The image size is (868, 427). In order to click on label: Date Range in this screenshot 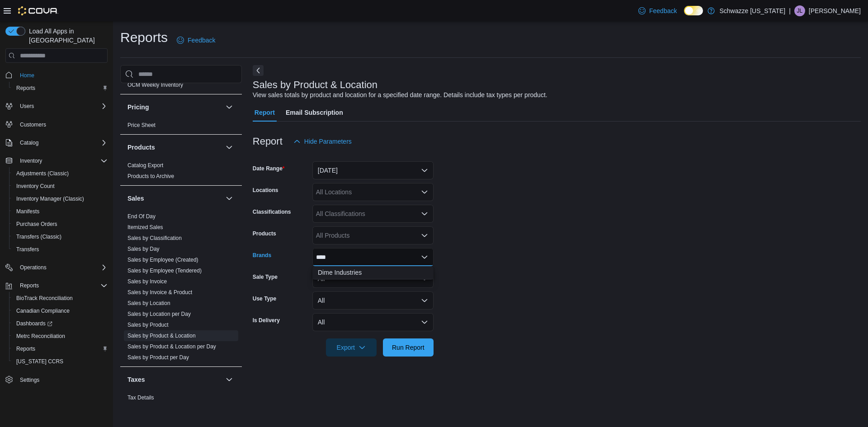, I will do `click(268, 169)`.